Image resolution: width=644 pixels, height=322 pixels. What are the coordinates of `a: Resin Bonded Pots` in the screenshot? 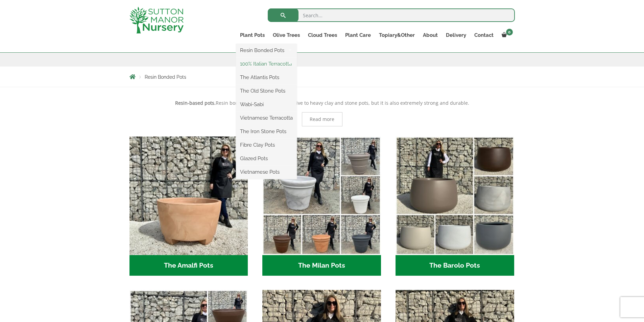 It's located at (267, 50).